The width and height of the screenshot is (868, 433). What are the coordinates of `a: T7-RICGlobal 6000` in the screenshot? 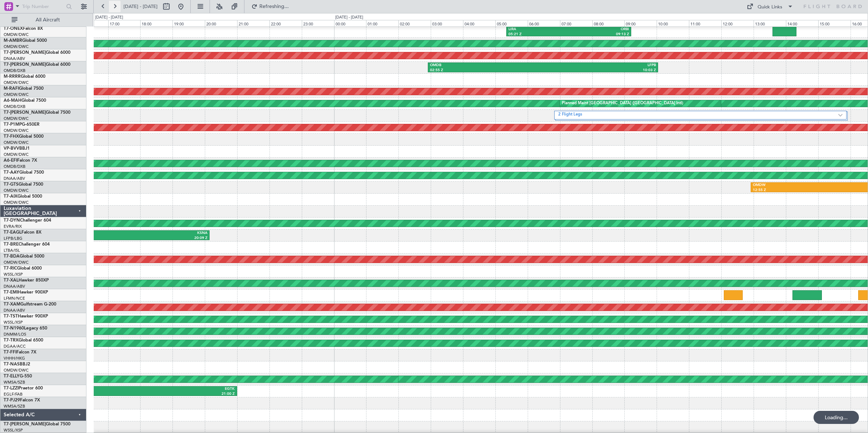 It's located at (23, 268).